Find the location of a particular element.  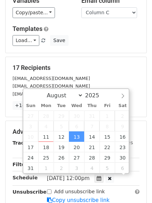

span: Wed is located at coordinates (76, 105).